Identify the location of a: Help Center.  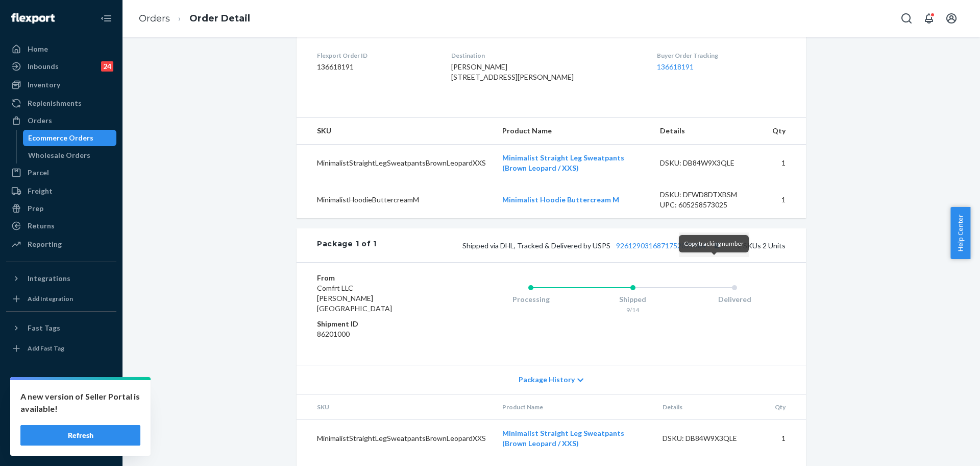
(61, 428).